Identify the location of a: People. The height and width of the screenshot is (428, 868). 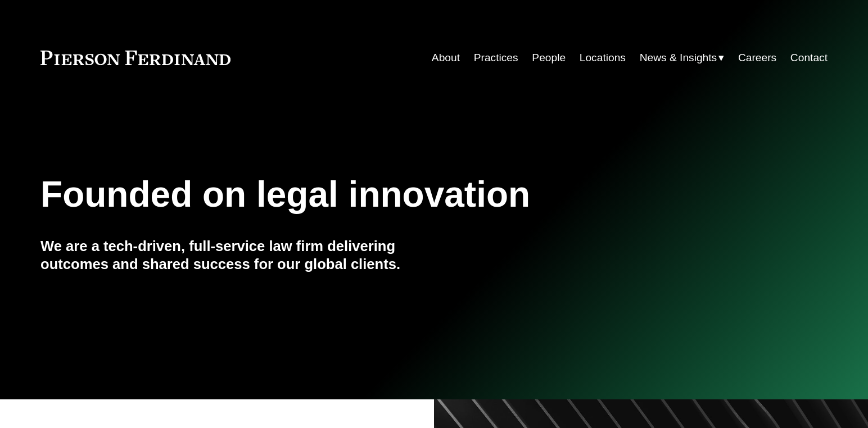
(549, 58).